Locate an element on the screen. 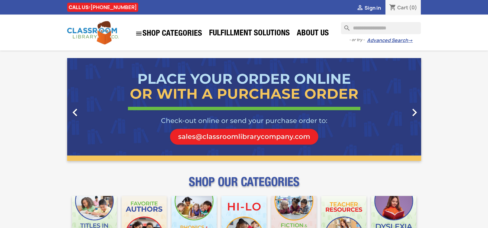  p: SHOP OUR CATEGORIES is located at coordinates (244, 186).